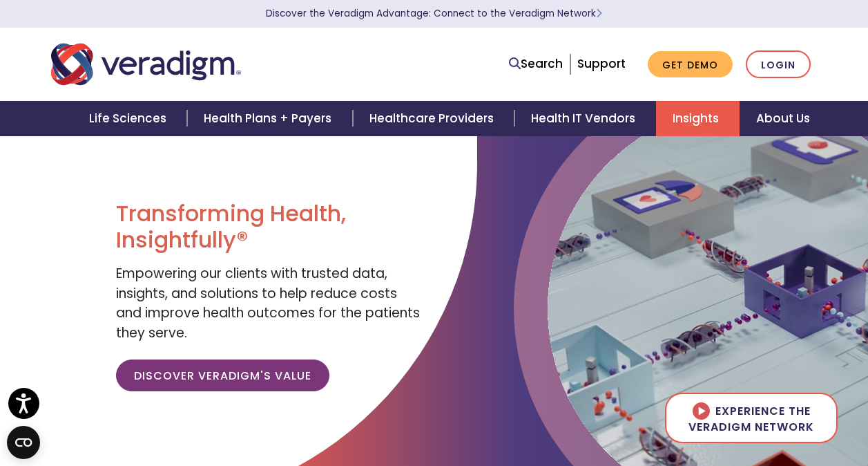  I want to click on h1: Transforming Health, Insightfully®, so click(270, 227).